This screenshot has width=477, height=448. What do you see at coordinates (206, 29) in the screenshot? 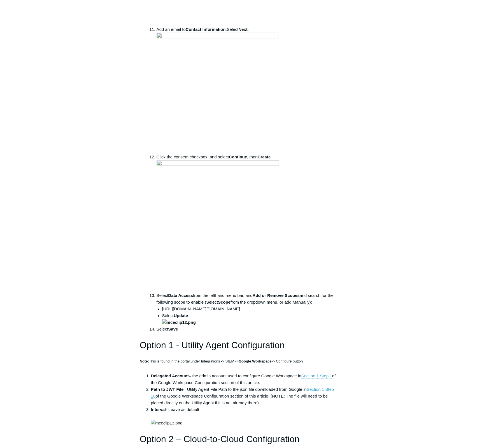
I see `strong: Contact Information.` at bounding box center [206, 29].